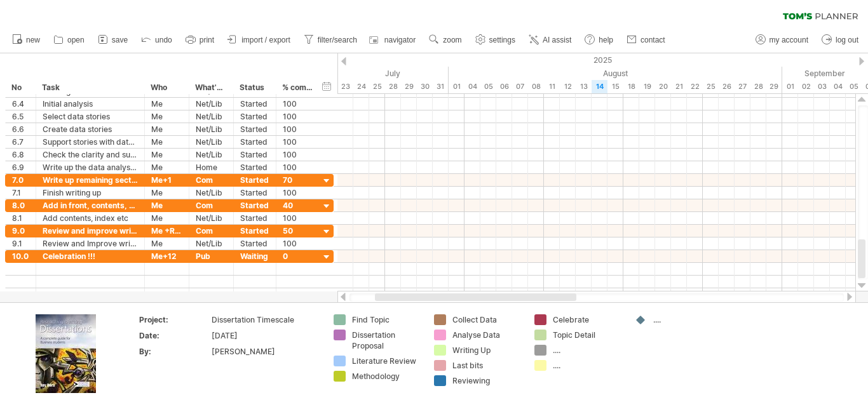 The image size is (868, 407). I want to click on span: AI assist, so click(556, 40).